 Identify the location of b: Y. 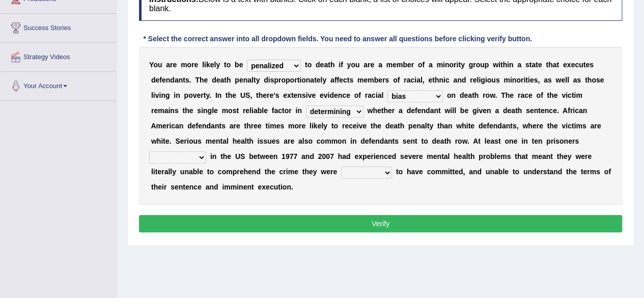
(151, 65).